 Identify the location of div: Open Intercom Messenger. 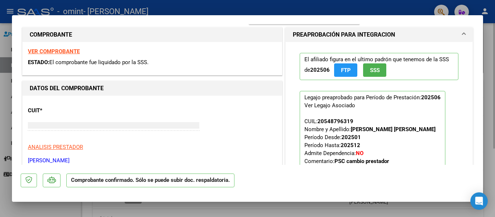
(479, 201).